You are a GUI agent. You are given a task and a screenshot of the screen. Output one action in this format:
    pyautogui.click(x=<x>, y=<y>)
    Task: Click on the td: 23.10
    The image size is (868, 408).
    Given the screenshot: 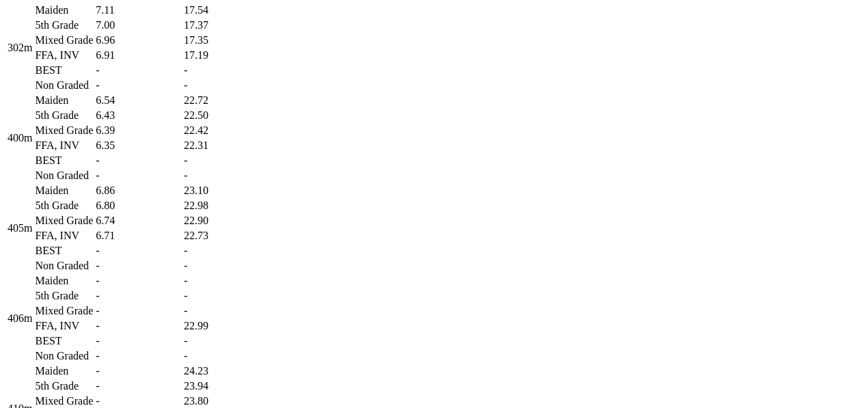 What is the action you would take?
    pyautogui.click(x=218, y=191)
    